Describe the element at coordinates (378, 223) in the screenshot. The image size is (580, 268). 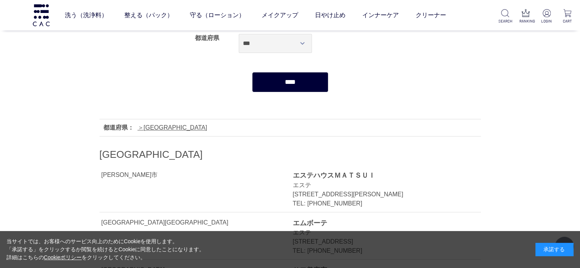
I see `div: エムボーテ` at that location.